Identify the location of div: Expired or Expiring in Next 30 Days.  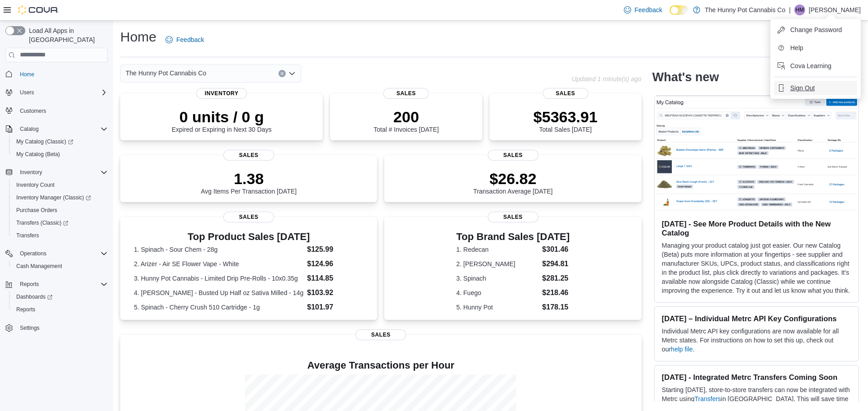
(221, 121).